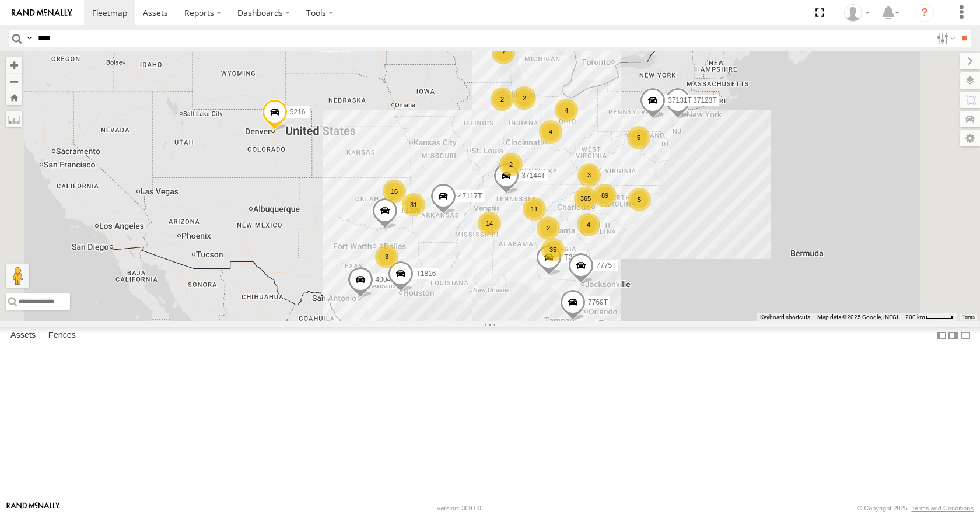 The image size is (980, 514). Describe the element at coordinates (606, 265) in the screenshot. I see `span: 7775T` at that location.